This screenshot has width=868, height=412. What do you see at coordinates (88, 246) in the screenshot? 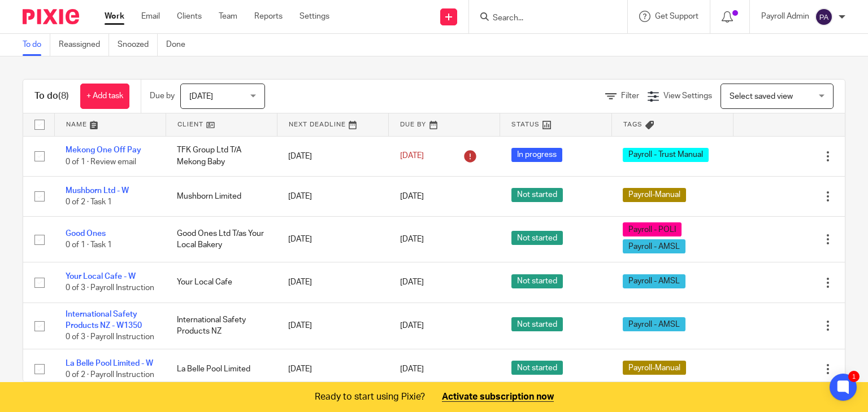
I see `span: 0 of 1 · Task 1` at bounding box center [88, 246].